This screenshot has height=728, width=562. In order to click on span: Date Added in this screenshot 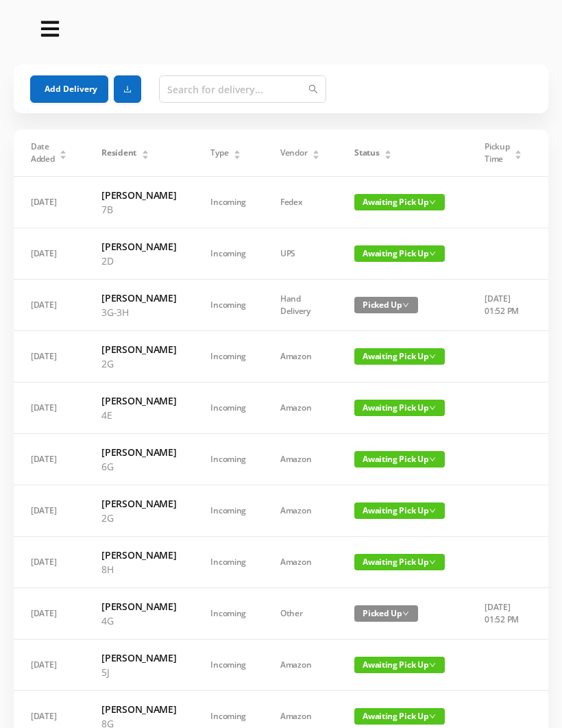, I will do `click(43, 153)`.